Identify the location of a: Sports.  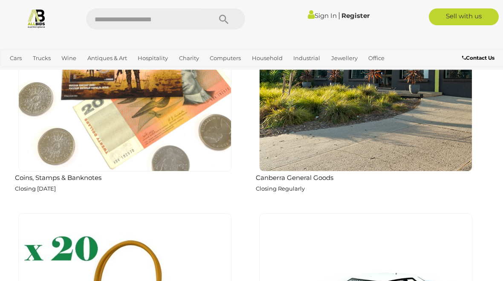
(18, 72).